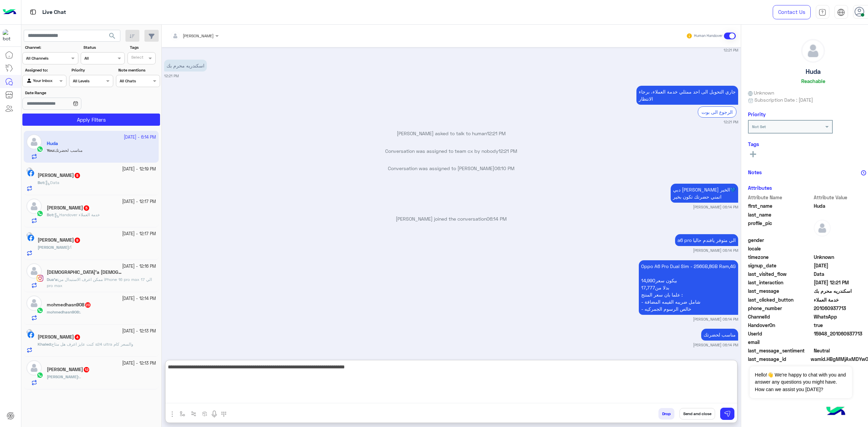  Describe the element at coordinates (780, 317) in the screenshot. I see `span: ChannelId` at that location.